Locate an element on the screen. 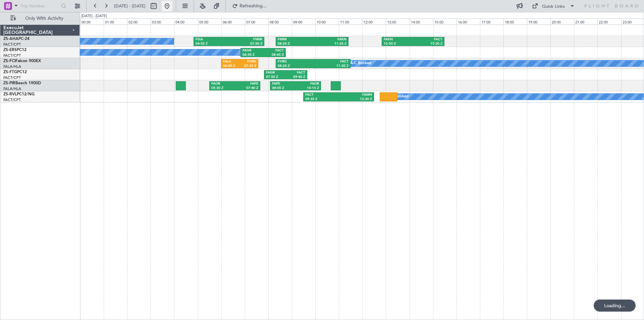 Image resolution: width=644 pixels, height=320 pixels. a: ZS-ERSPC12 is located at coordinates (15, 50).